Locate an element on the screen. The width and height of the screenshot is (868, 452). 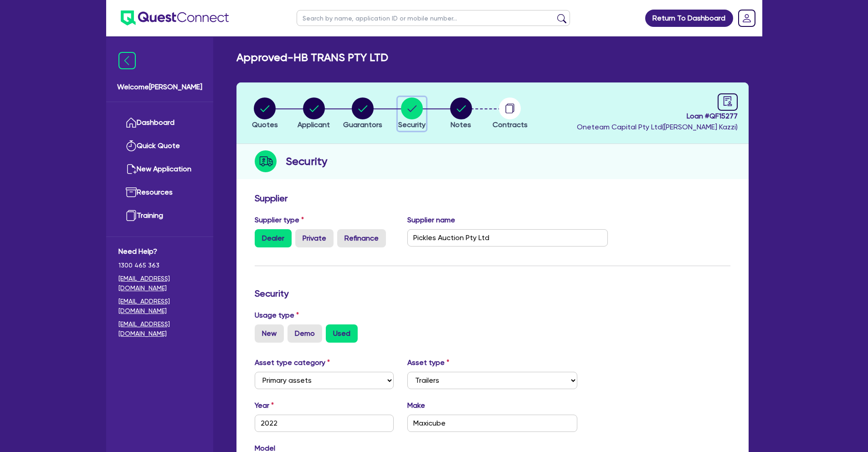
h3: Security is located at coordinates (493, 294).